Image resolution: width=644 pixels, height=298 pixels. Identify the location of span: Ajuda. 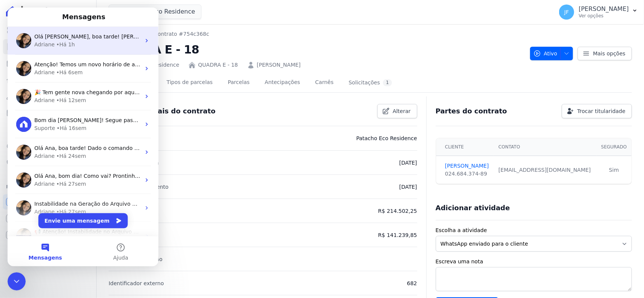
(113, 250).